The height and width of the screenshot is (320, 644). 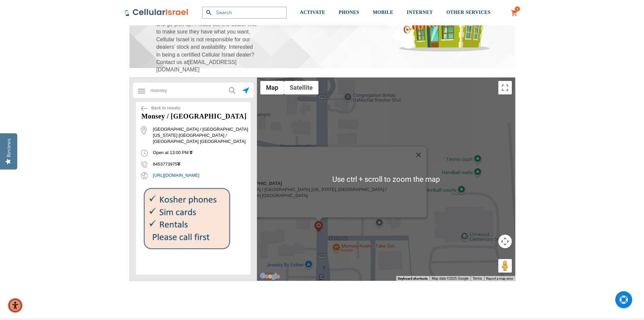 I want to click on span: Map data ©2025 Google, so click(x=450, y=278).